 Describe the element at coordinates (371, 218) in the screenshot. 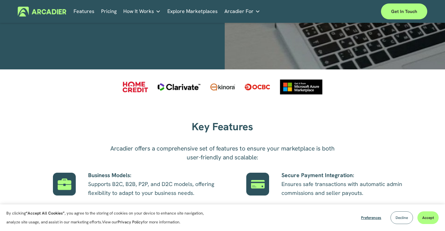

I see `span: Preferences` at that location.